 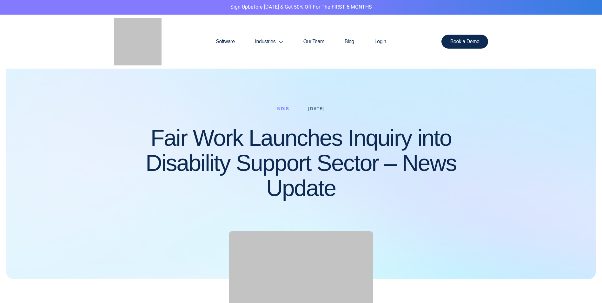 What do you see at coordinates (465, 42) in the screenshot?
I see `span: Book a Demo` at bounding box center [465, 42].